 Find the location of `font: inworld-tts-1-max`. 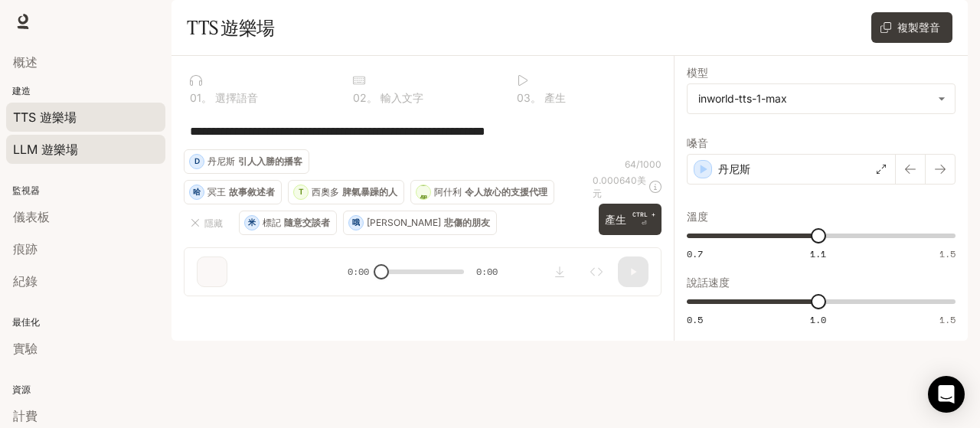

font: inworld-tts-1-max is located at coordinates (743, 98).